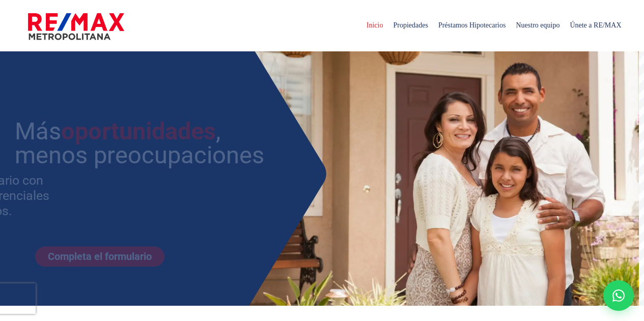  Describe the element at coordinates (375, 25) in the screenshot. I see `span: Inicio` at that location.